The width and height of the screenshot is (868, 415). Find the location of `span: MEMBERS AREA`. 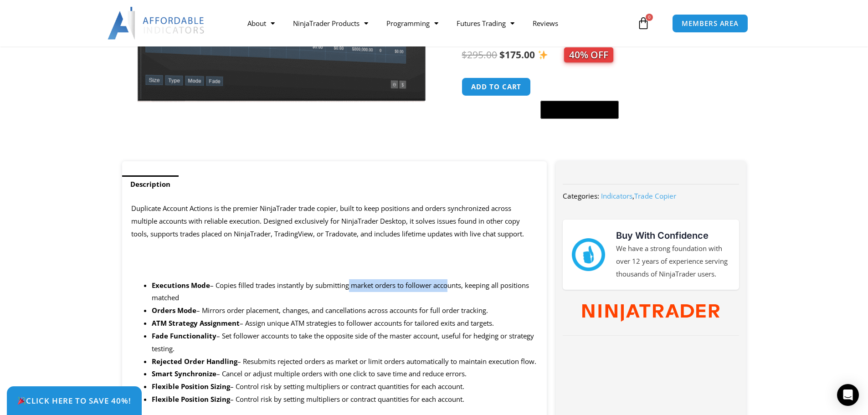

span: MEMBERS AREA is located at coordinates (709, 23).